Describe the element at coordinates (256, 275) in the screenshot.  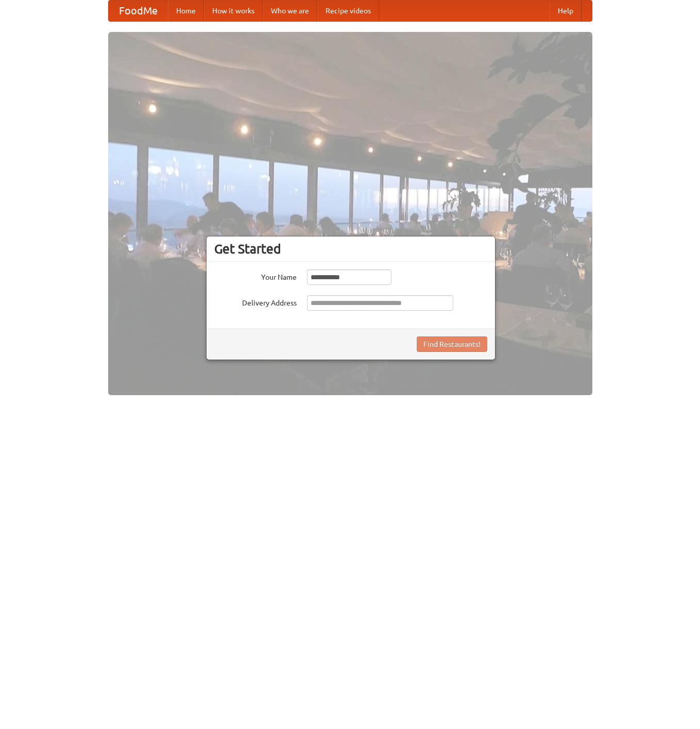
I see `label: Your Name` at that location.